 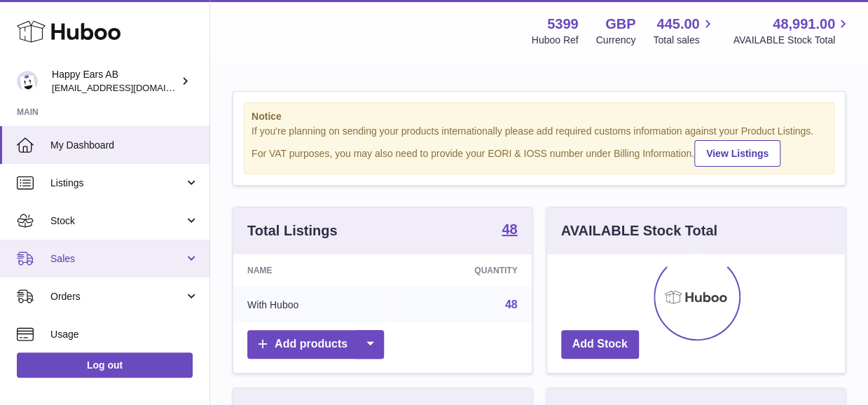 I want to click on strong: 5399, so click(x=563, y=24).